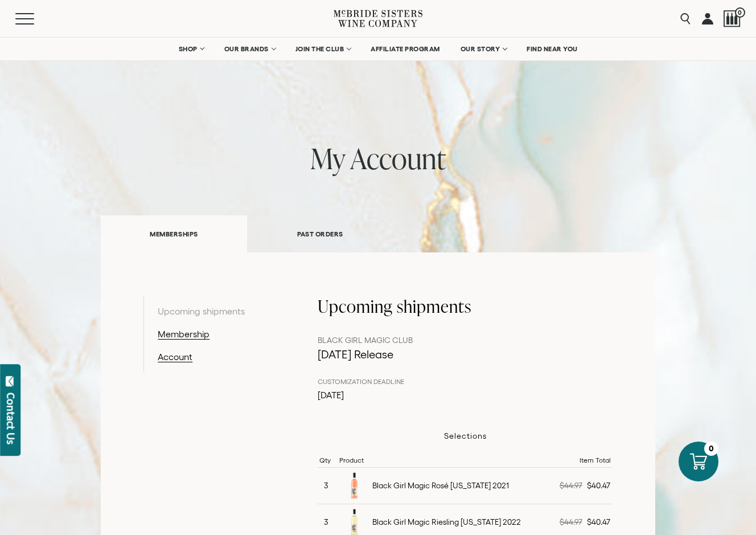 This screenshot has width=756, height=535. Describe the element at coordinates (483, 49) in the screenshot. I see `a: OUR STORY` at that location.